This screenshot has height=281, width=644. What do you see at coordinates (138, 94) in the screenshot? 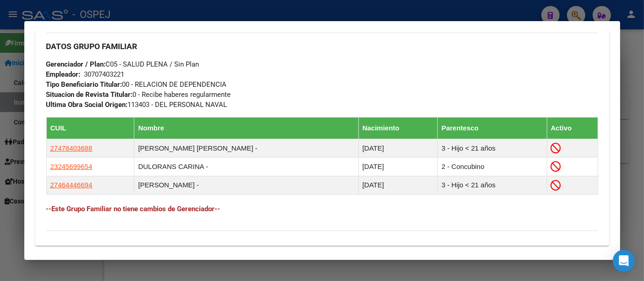
I see `span: 0 - Recibe haberes regularmente` at bounding box center [138, 94].